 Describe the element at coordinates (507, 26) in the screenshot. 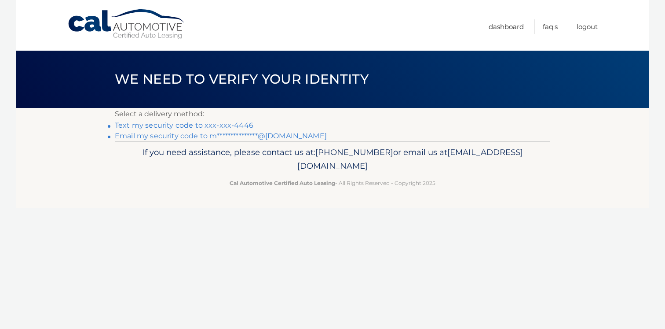

I see `a: Dashboard` at that location.